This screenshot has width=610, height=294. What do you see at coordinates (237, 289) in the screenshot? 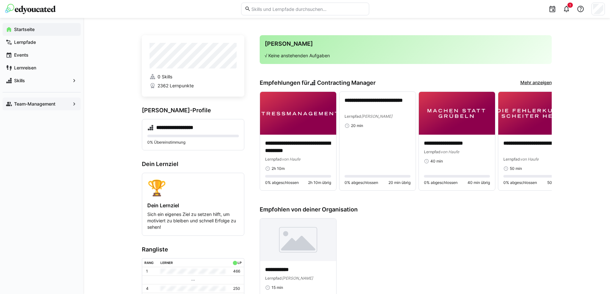
I see `p: 250` at bounding box center [237, 289].